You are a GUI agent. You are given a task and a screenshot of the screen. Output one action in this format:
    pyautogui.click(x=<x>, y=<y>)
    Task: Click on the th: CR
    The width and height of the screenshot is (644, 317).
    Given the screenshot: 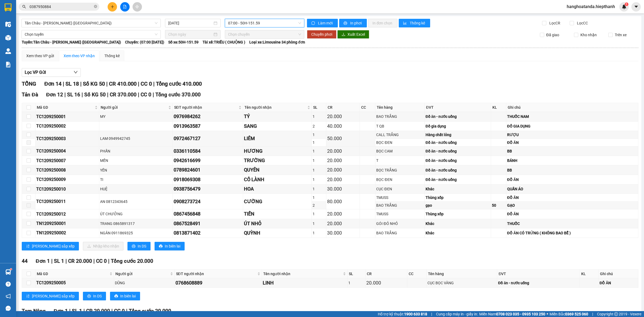 What is the action you would take?
    pyautogui.click(x=343, y=107)
    